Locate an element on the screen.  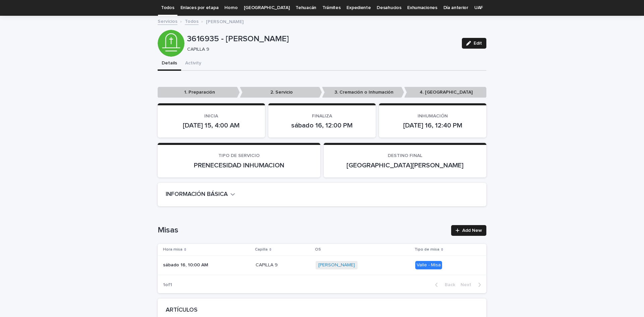
button: INFORMACIÓN BÁSICA is located at coordinates (200, 195).